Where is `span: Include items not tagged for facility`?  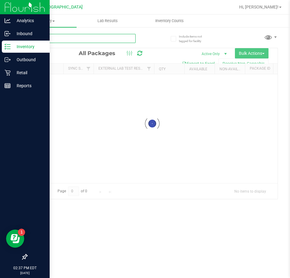 span: Include items not tagged for facility is located at coordinates (194, 39).